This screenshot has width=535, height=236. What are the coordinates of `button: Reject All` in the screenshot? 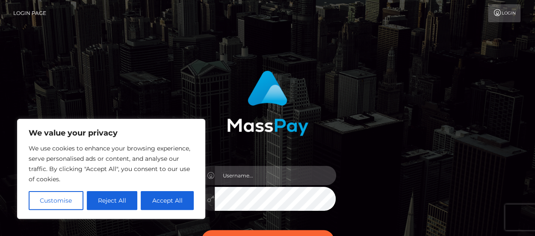 It's located at (112, 200).